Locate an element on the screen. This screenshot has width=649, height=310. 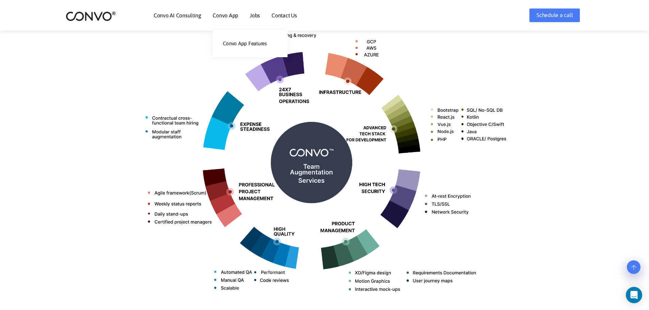
img: logo_2.png is located at coordinates (91, 16).